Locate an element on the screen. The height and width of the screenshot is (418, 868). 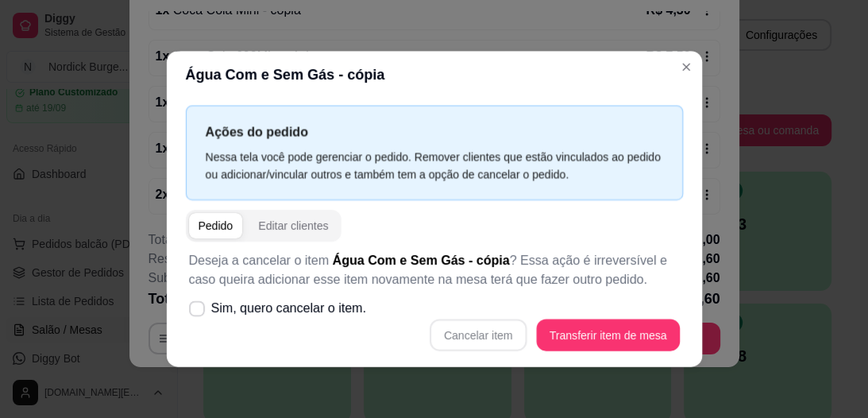
button: Transferir item de mesa is located at coordinates (608, 335).